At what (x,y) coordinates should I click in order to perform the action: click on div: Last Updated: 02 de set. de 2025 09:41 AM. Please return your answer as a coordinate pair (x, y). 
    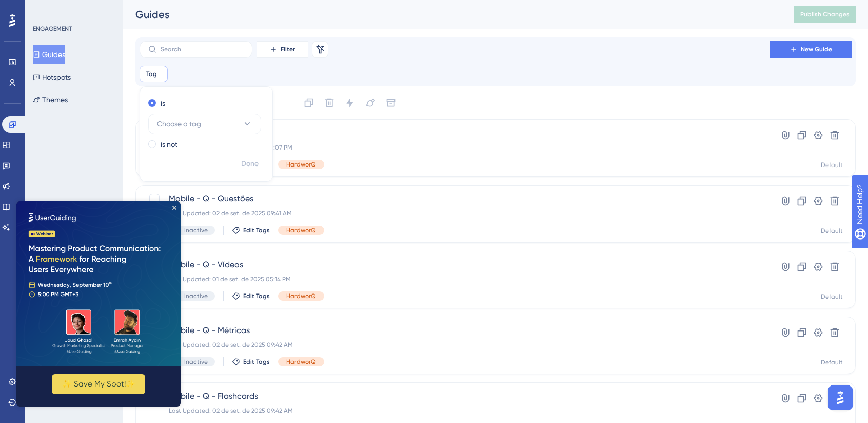
    Looking at the image, I should click on (455, 213).